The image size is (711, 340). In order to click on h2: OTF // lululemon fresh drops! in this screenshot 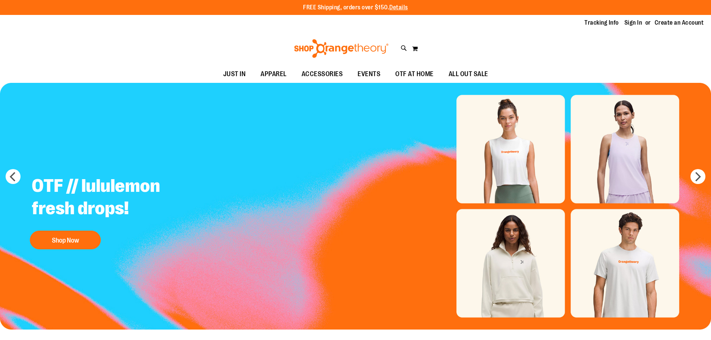, I will do `click(119, 198)`.